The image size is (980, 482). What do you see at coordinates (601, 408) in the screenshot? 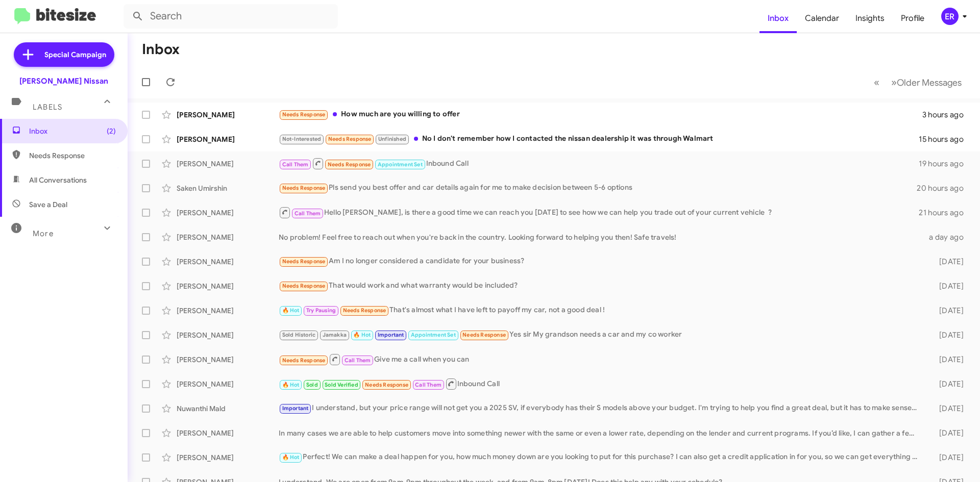
I see `div: I understand, but your price range will not get you a 2025 SV, if everybody has their S models ab...` at bounding box center [601, 408].